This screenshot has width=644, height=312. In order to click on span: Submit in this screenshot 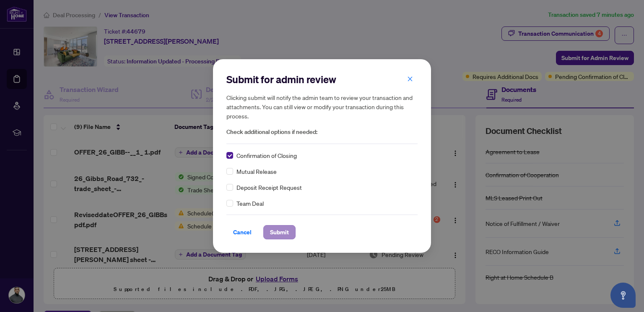, I will do `click(279, 232)`.